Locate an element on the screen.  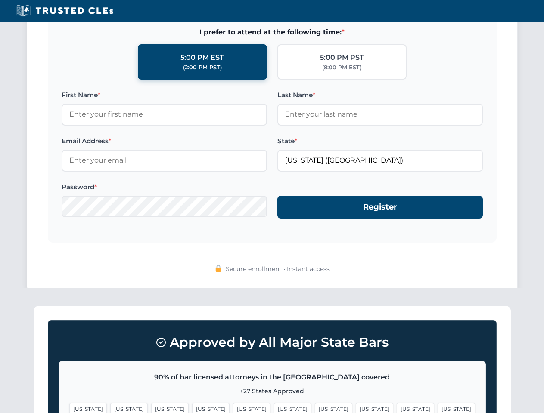
label: Email Address is located at coordinates (164, 141).